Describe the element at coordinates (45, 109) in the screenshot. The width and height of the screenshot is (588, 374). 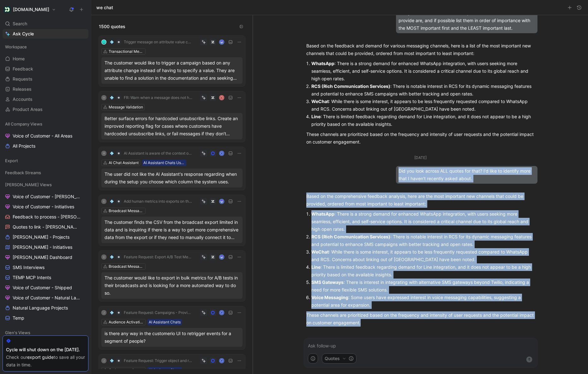
I see `a: Product Areas` at that location.